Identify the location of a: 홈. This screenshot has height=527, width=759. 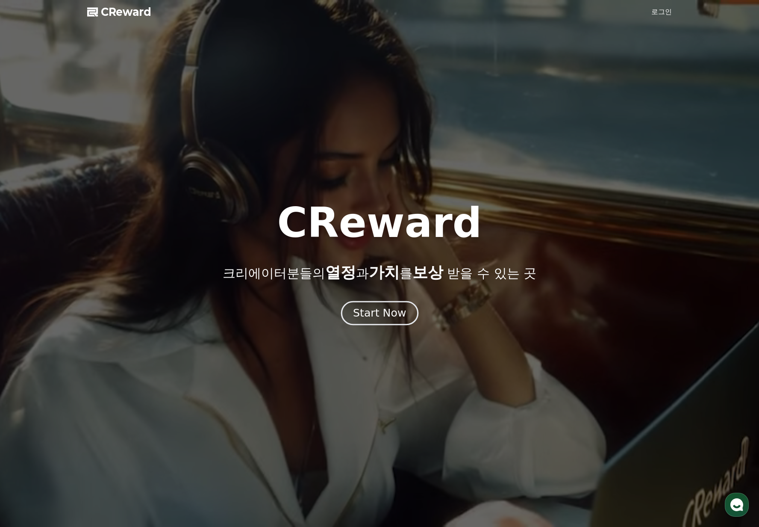
(29, 282).